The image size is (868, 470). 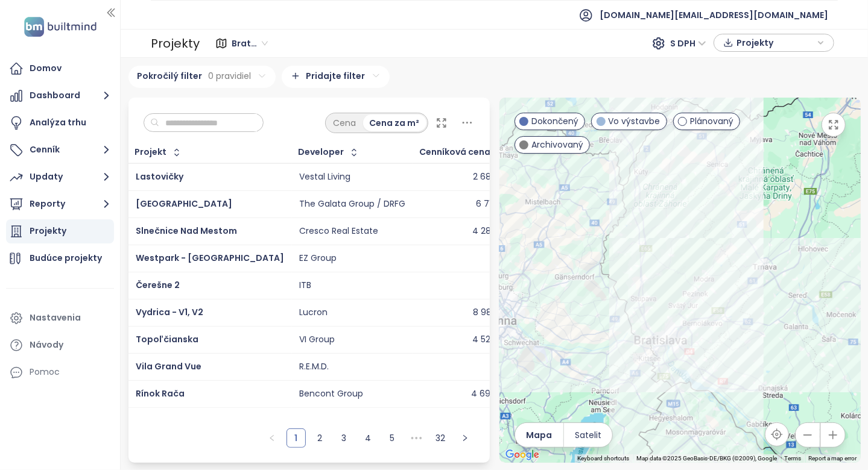 I want to click on div: EZ Group, so click(x=318, y=258).